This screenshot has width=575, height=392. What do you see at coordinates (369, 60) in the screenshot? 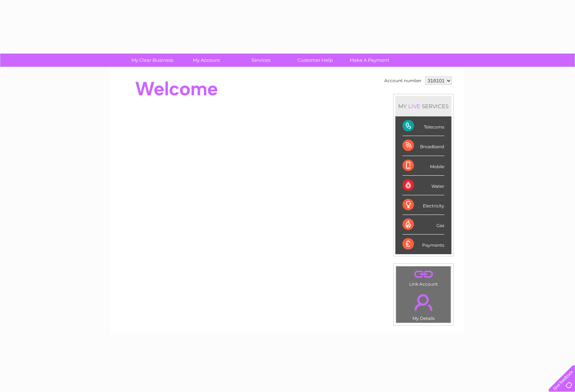
I see `a: Make A Payment` at bounding box center [369, 60].